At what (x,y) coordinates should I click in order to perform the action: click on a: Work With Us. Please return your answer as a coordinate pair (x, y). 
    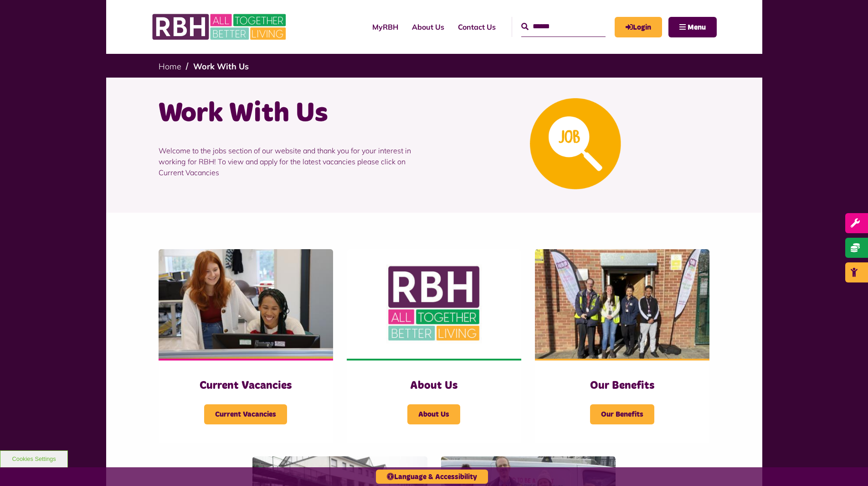
    Looking at the image, I should click on (221, 66).